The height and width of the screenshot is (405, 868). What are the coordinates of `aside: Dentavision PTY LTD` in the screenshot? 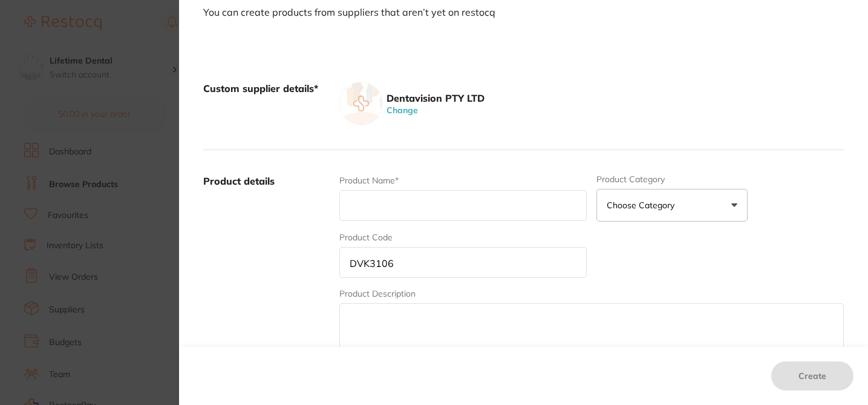 It's located at (434, 98).